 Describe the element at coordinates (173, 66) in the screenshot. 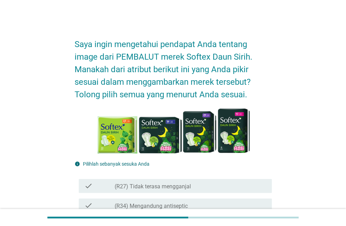

I see `h2: Saya ingin mengetahui pendapat Anda tentang image dari PEMBALUT merek Softex Daun Sirih. Manakah ...` at that location.